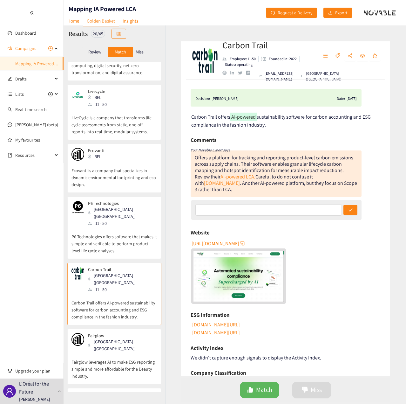  I want to click on button: eye, so click(363, 56).